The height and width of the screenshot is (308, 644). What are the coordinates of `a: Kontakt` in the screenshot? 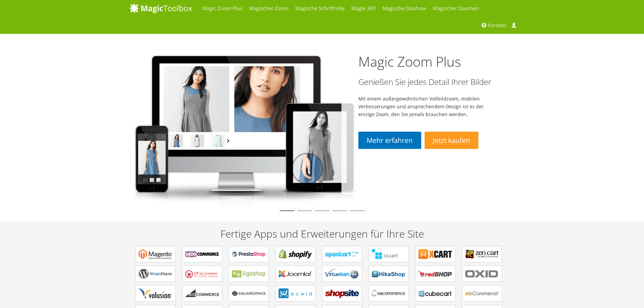 It's located at (495, 25).